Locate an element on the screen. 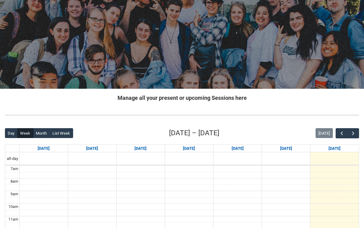 The image size is (364, 228). a: Go to September 2, 2025 is located at coordinates (140, 149).